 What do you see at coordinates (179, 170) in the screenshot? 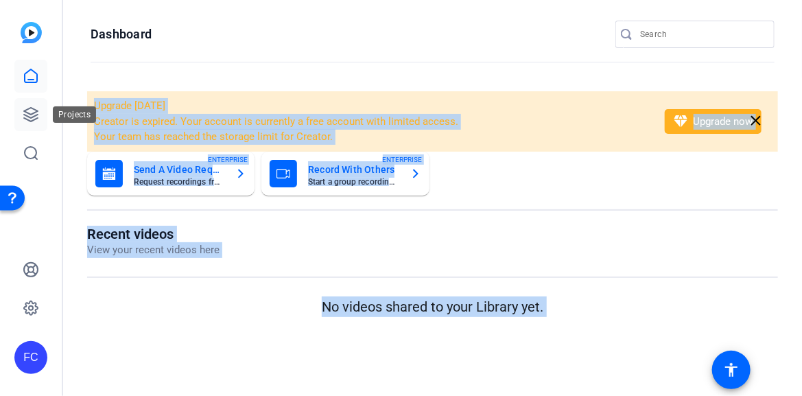
I see `mat-card-title: Send A Video Request` at bounding box center [179, 170].